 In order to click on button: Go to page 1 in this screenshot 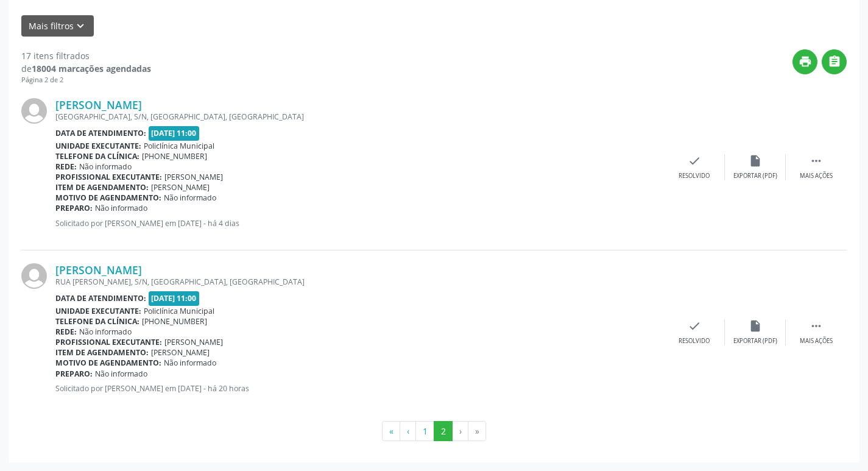, I will do `click(424, 431)`.